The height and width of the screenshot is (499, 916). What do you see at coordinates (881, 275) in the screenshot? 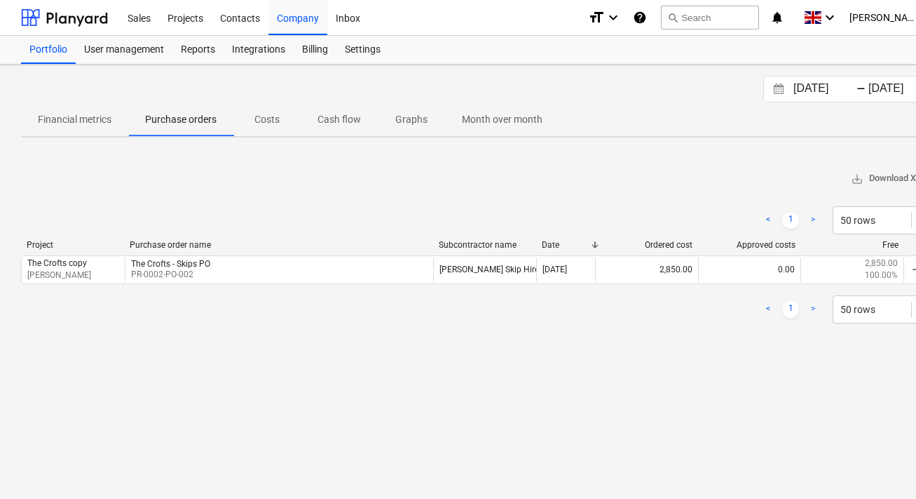
I see `p: 100.00%` at bounding box center [881, 275].